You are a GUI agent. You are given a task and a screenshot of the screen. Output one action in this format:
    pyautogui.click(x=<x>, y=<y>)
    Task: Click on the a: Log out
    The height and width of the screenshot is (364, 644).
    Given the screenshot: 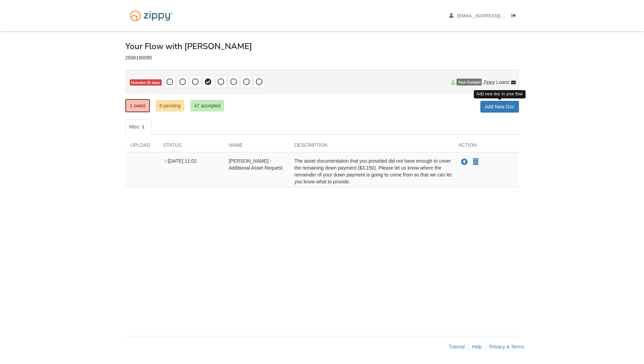 What is the action you would take?
    pyautogui.click(x=516, y=17)
    